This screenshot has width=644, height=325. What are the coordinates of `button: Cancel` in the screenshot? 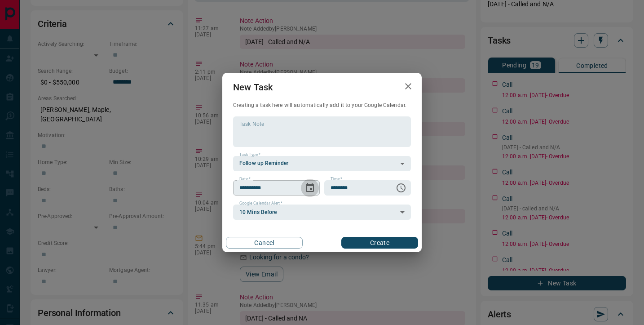 It's located at (264, 242).